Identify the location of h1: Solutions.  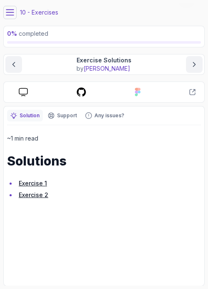
(104, 161).